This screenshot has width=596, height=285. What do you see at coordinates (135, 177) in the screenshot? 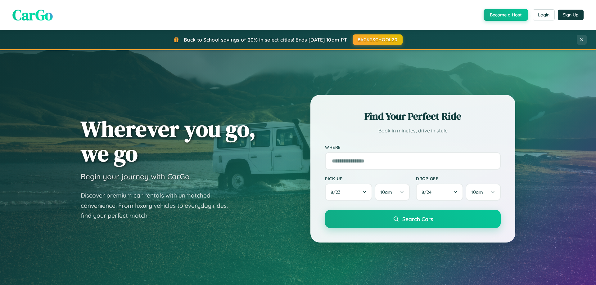
I see `h3: Begin your journey with CarGo` at bounding box center [135, 177].